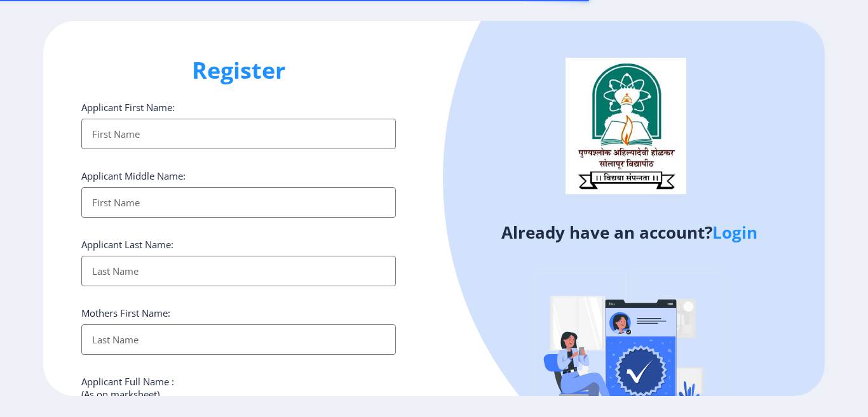  I want to click on img: logo, so click(626, 126).